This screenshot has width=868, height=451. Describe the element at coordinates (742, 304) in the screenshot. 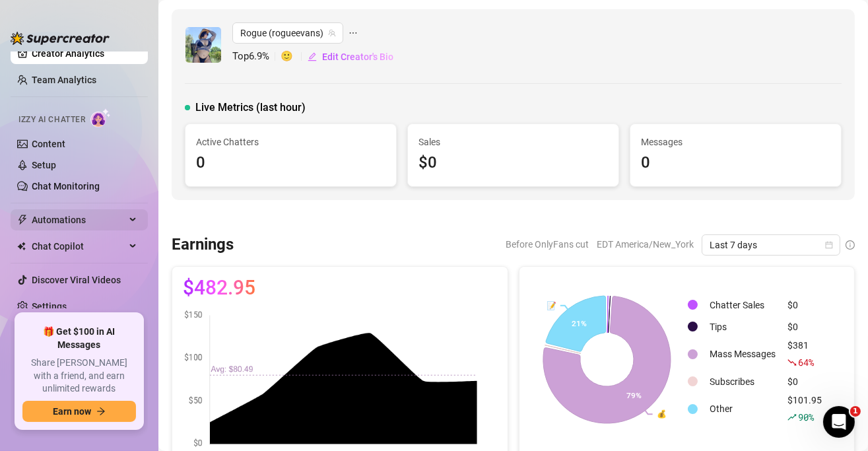

I see `td: Chatter Sales` at that location.